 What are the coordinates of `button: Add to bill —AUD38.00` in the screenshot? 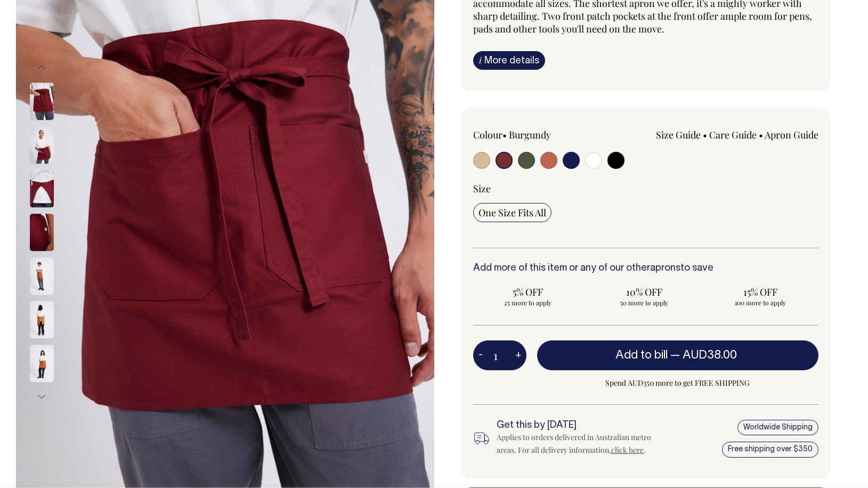 It's located at (678, 355).